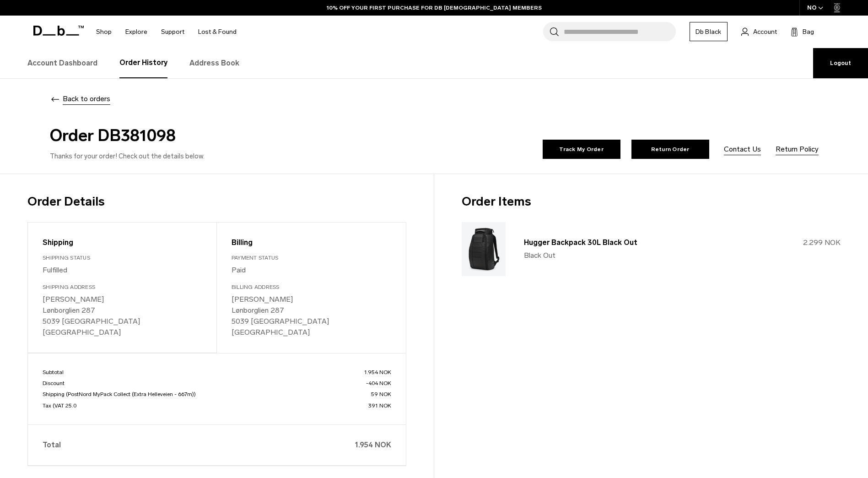  What do you see at coordinates (651, 202) in the screenshot?
I see `h3: Order Items` at bounding box center [651, 202].